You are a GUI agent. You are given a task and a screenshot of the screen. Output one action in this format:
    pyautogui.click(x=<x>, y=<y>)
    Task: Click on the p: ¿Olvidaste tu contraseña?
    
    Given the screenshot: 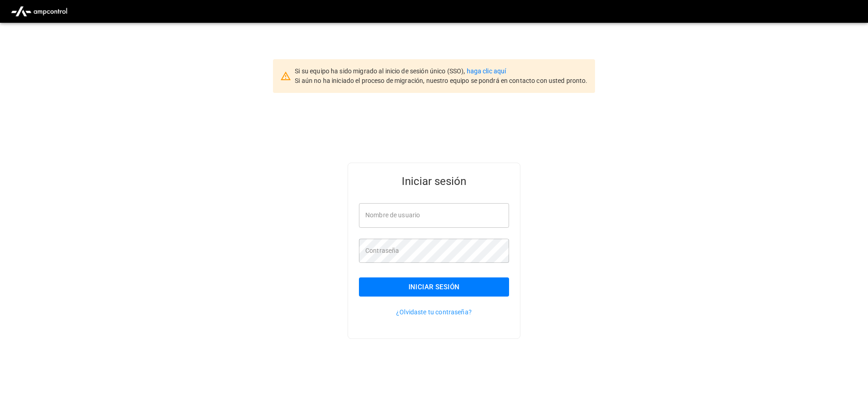 What is the action you would take?
    pyautogui.click(x=434, y=312)
    